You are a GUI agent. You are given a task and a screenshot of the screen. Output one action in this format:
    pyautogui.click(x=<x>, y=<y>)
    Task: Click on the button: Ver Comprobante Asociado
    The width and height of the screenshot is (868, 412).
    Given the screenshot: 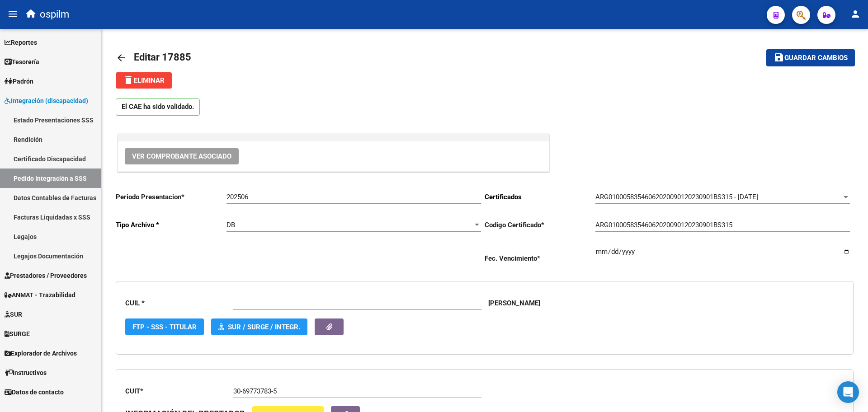 What is the action you would take?
    pyautogui.click(x=182, y=156)
    